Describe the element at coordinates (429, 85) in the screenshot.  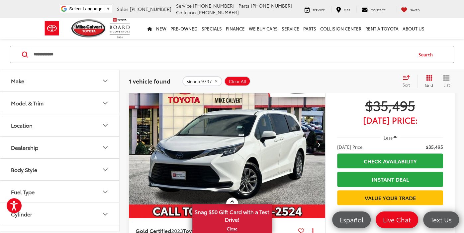
I see `span: Grid` at that location.